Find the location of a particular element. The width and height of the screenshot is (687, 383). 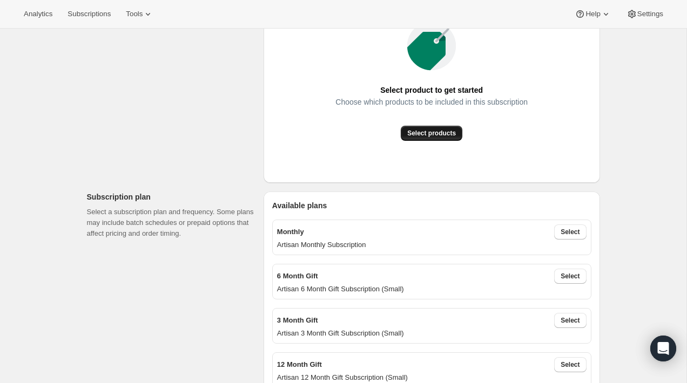

p: Artisan 12 Month Gift Subscription (Small) is located at coordinates (432, 378).